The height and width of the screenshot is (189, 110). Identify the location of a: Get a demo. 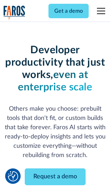
(68, 11).